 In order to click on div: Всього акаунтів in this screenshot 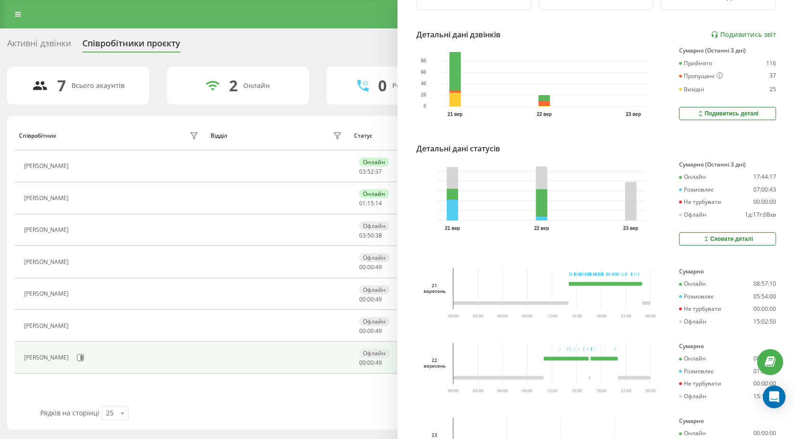, I will do `click(98, 86)`.